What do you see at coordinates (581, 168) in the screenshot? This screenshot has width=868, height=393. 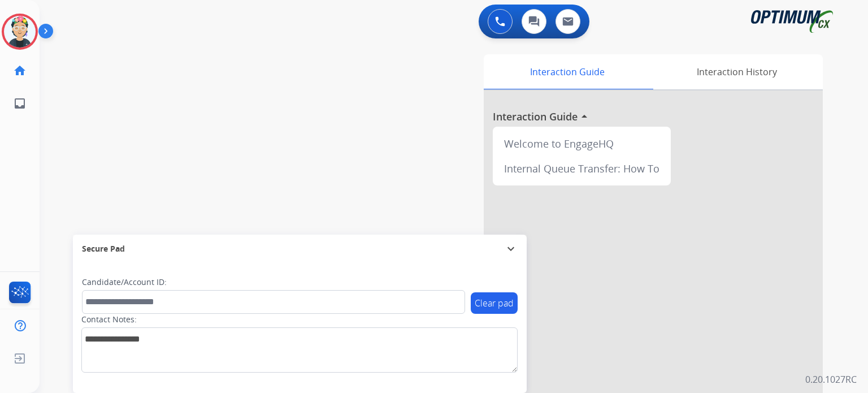 I see `div: Internal Queue Transfer: How To` at bounding box center [581, 168].